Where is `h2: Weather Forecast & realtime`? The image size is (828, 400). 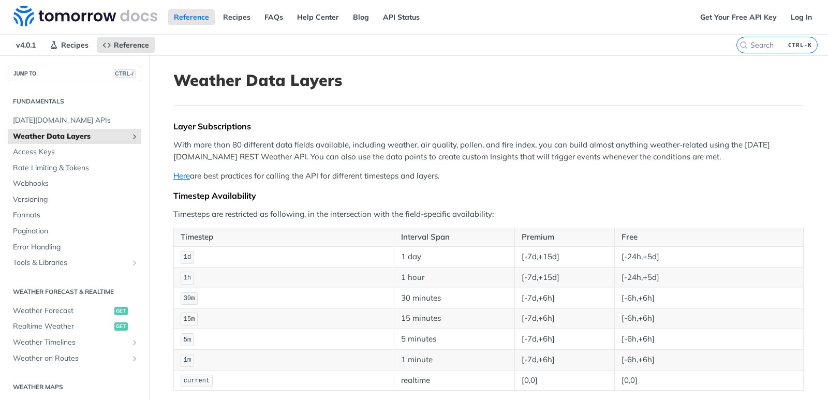
h2: Weather Forecast & realtime is located at coordinates (74, 292).